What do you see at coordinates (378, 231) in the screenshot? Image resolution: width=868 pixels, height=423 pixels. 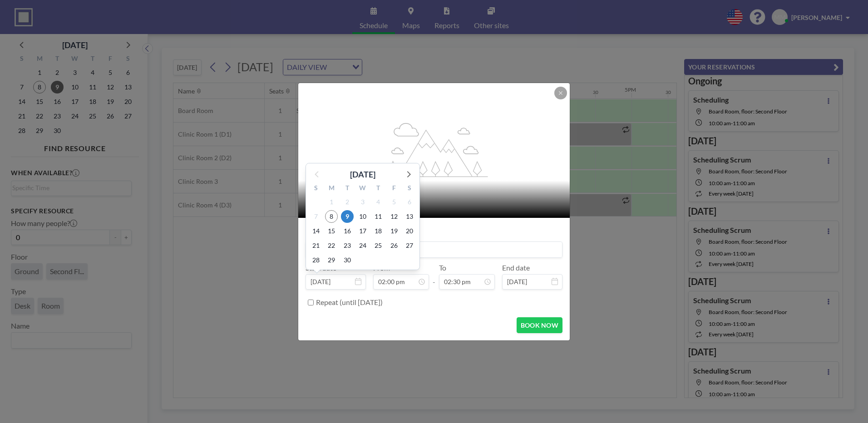 I see `span: Thursday, September 18, 2025` at bounding box center [378, 231].